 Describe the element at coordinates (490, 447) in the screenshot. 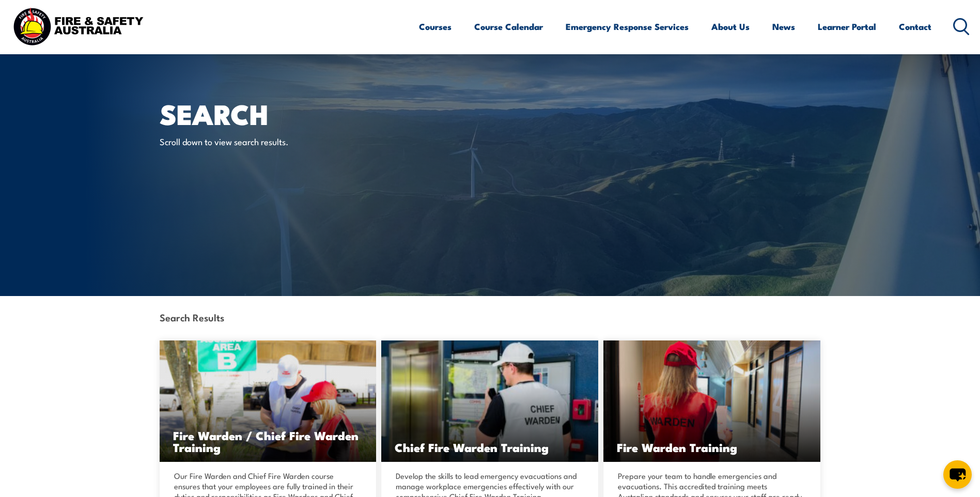

I see `h3: Chief Fire Warden Training` at that location.